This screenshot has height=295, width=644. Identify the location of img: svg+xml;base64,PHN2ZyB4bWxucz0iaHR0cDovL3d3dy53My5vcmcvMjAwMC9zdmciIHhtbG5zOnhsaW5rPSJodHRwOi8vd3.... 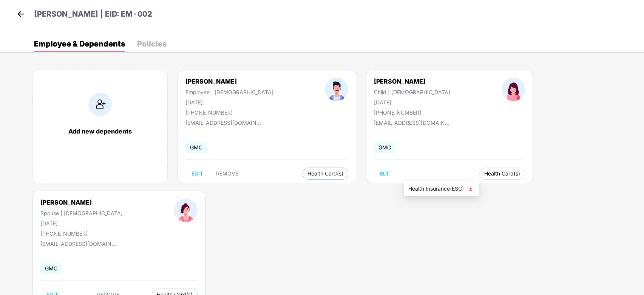
(471, 189).